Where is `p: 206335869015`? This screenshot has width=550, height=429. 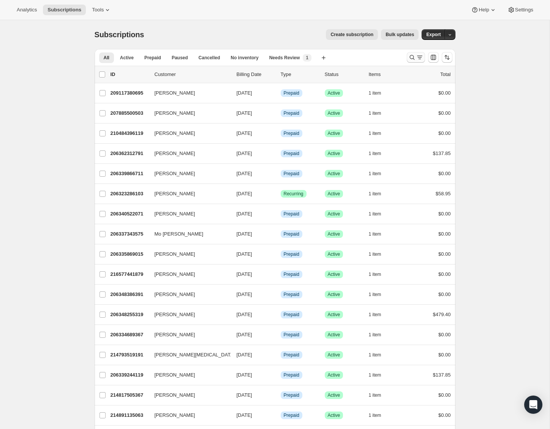 p: 206335869015 is located at coordinates (129, 254).